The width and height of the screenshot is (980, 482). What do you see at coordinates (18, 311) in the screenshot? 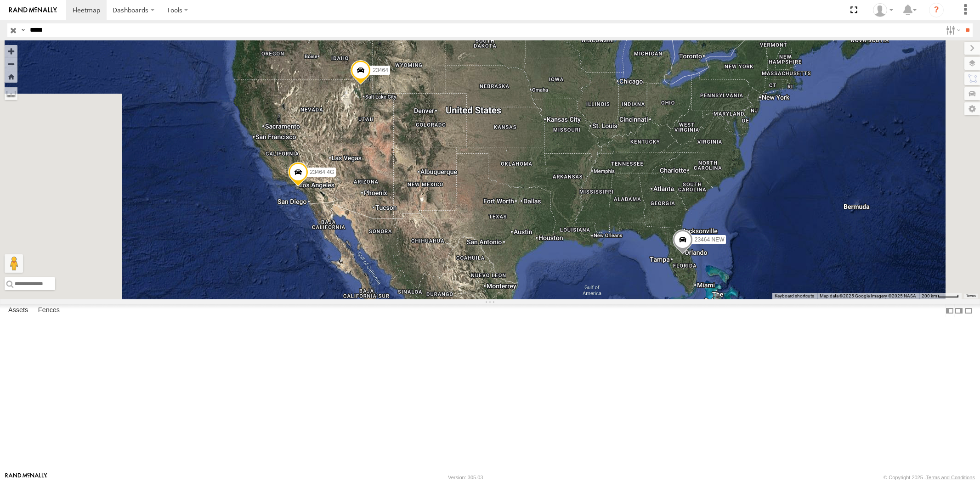
I see `label: Assets` at bounding box center [18, 311].